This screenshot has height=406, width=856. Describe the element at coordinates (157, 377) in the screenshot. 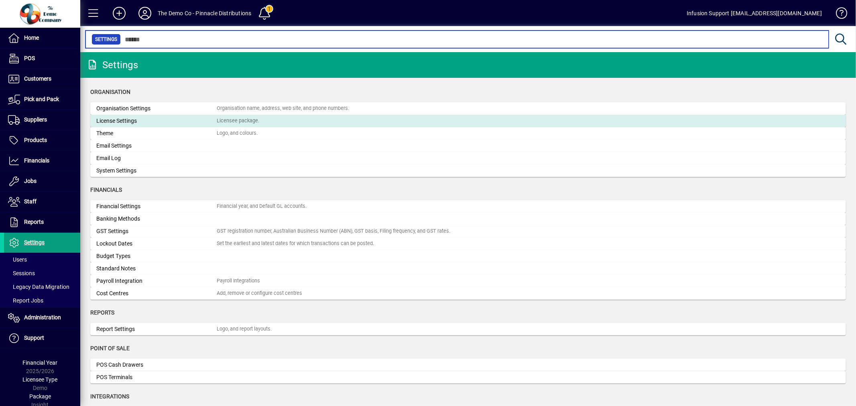

I see `div: POS Terminals` at that location.